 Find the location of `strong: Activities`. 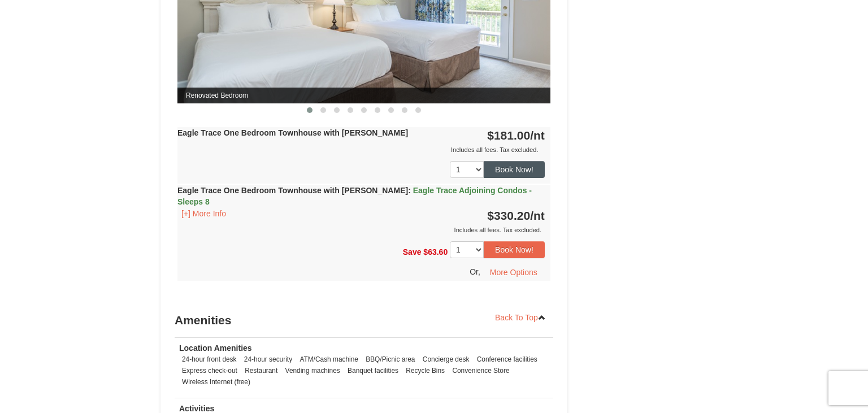

strong: Activities is located at coordinates (197, 409).